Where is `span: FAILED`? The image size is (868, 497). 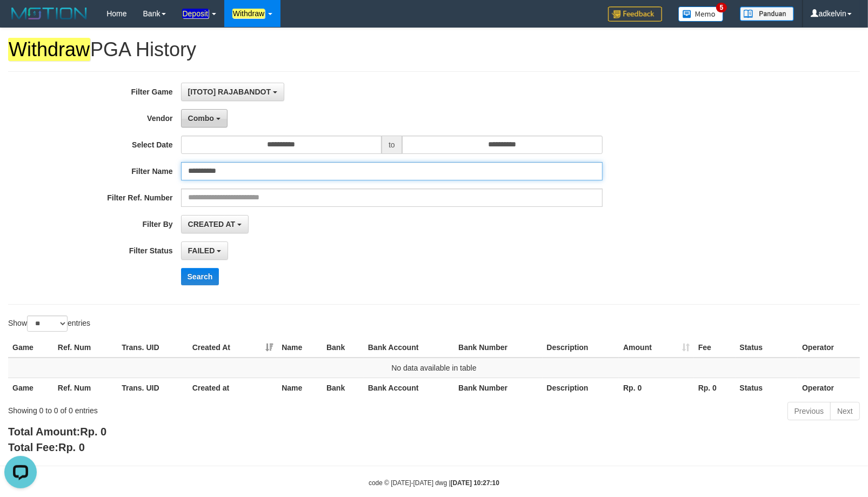
span: FAILED is located at coordinates (202, 251).